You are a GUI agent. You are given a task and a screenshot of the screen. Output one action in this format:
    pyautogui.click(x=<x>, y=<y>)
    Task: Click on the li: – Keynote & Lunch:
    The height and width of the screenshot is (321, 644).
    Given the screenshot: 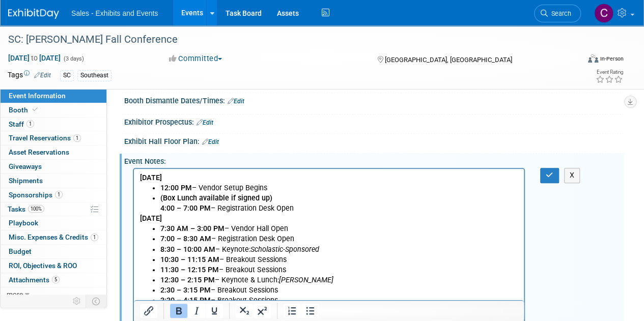 What is the action you would take?
    pyautogui.click(x=205, y=112)
    